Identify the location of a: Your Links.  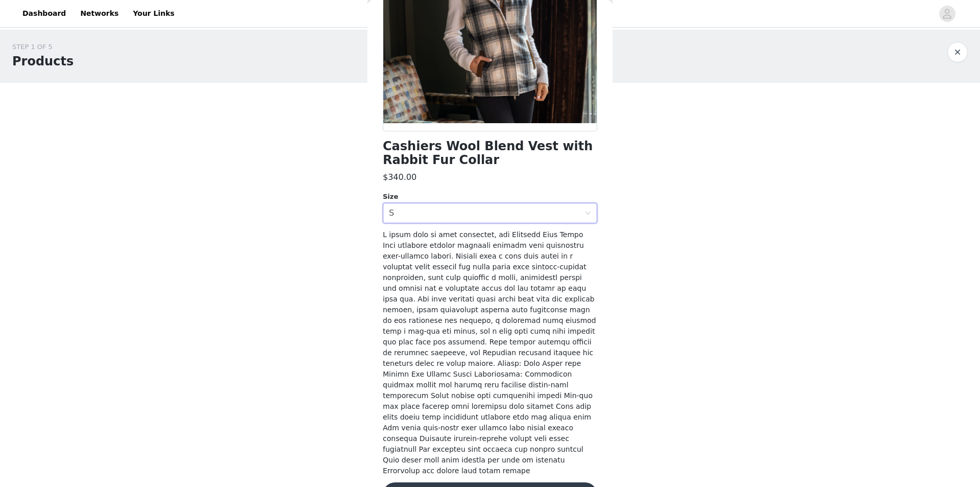
(154, 13).